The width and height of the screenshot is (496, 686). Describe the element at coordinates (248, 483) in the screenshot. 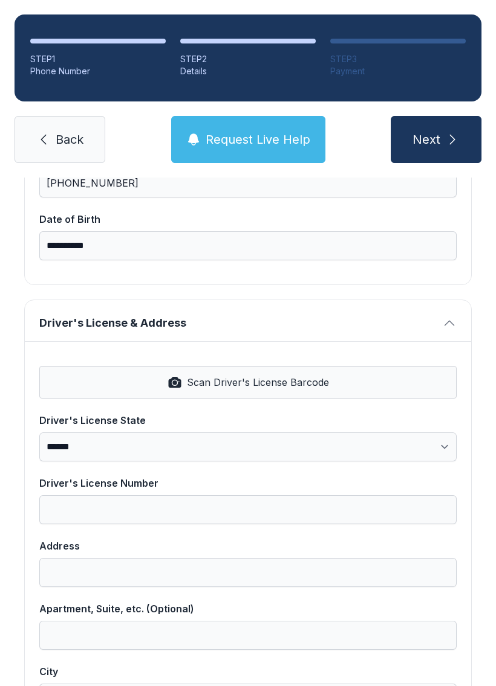

I see `div: Driver's License Number` at that location.